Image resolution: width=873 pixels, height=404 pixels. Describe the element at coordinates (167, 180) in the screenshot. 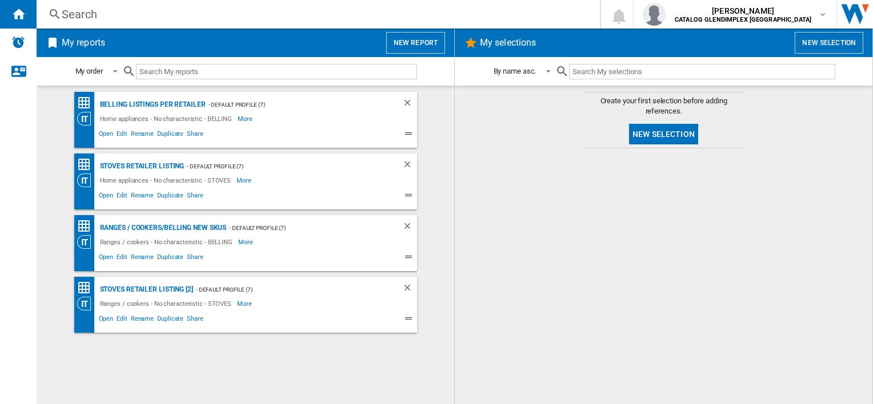

I see `div: Home appliances - No characteristic - STOVES` at that location.